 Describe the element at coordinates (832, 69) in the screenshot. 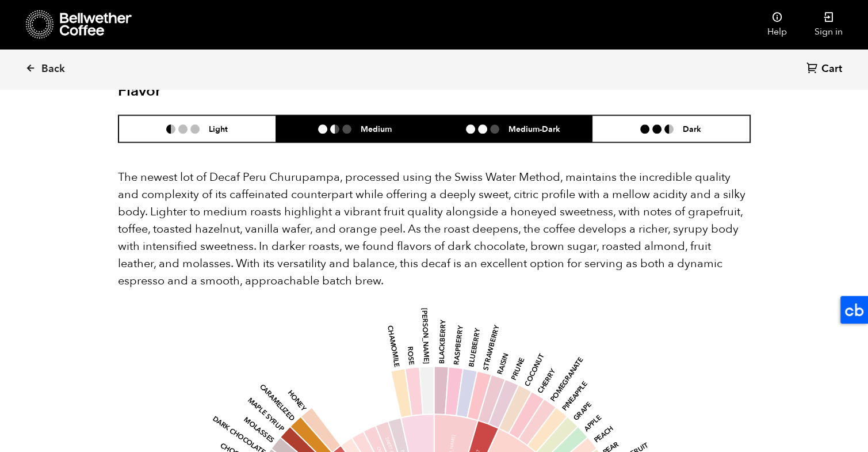

I see `span: Cart` at that location.